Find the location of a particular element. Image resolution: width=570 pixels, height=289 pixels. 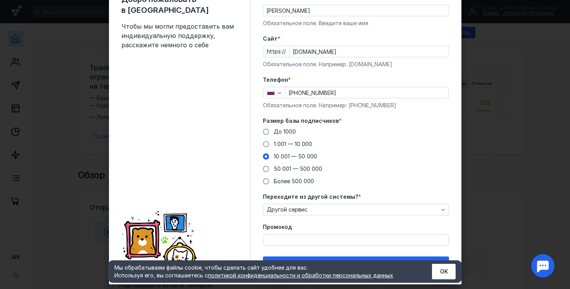

button: Другой сервис is located at coordinates (356, 210).